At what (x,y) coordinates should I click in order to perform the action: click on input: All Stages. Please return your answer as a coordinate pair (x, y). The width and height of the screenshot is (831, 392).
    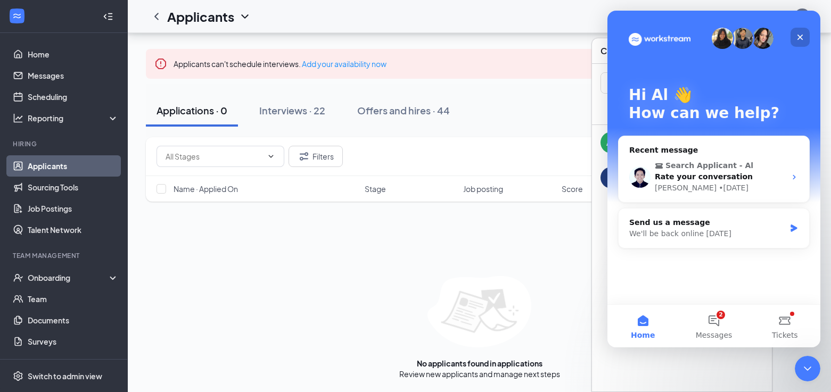
    Looking at the image, I should click on (214, 156).